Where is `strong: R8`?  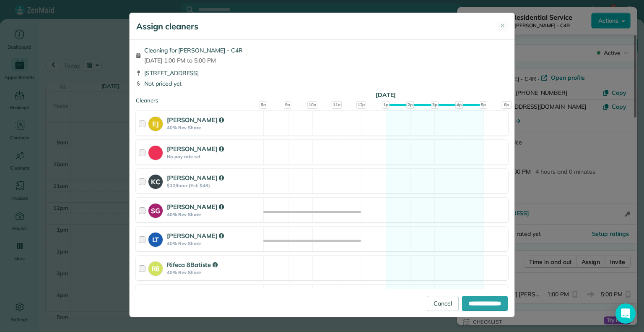 strong: R8 is located at coordinates (155, 267).